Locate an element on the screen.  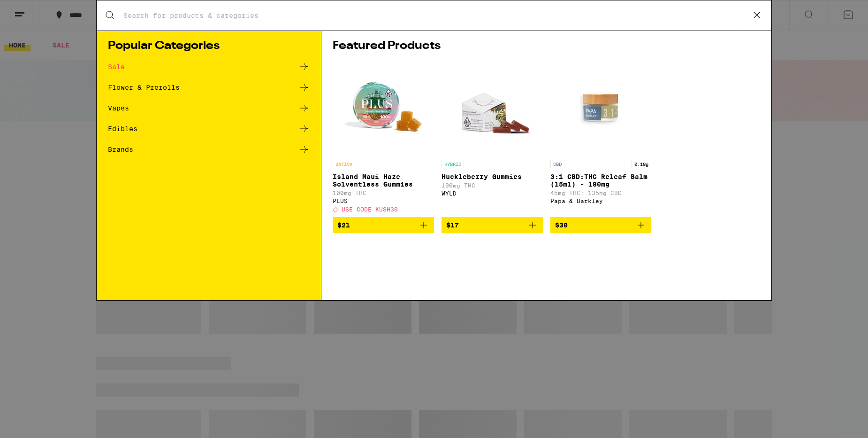
a: Brands is located at coordinates (209, 149).